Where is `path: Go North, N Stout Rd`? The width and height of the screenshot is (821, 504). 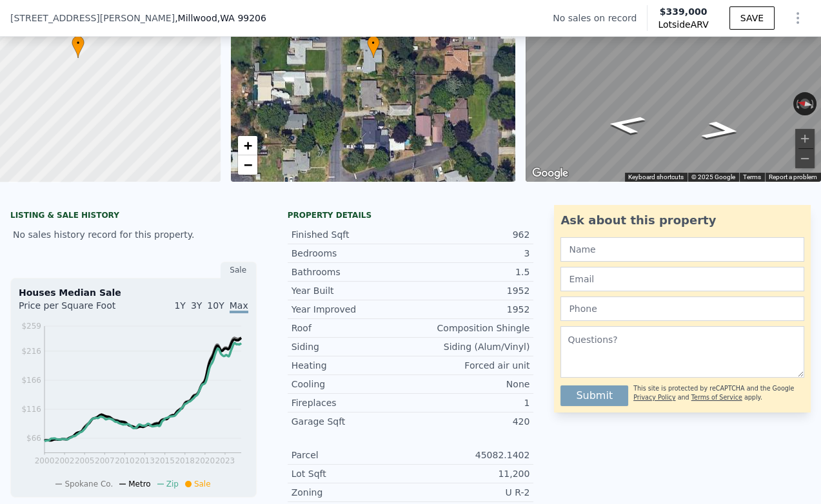 path: Go North, N Stout Rd is located at coordinates (625, 125).